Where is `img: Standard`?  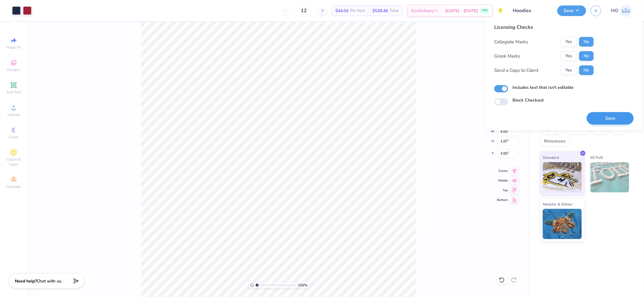 img: Standard is located at coordinates (562, 177).